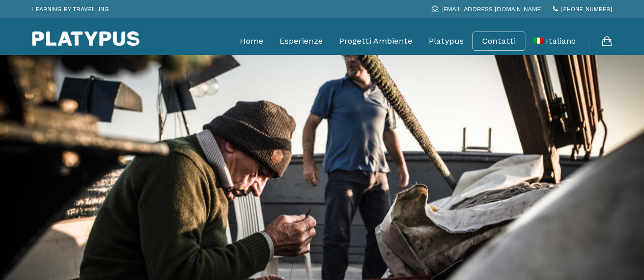 The image size is (644, 280). Describe the element at coordinates (560, 40) in the screenshot. I see `span: Italiano` at that location.